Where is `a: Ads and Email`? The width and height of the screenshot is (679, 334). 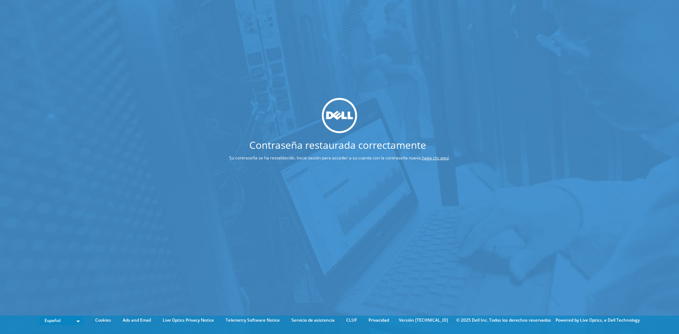
a: Ads and Email is located at coordinates (137, 321).